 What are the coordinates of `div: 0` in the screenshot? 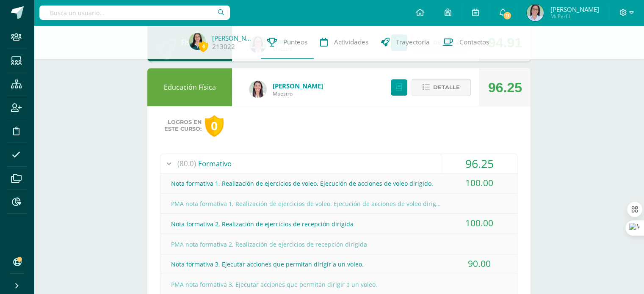 It's located at (214, 126).